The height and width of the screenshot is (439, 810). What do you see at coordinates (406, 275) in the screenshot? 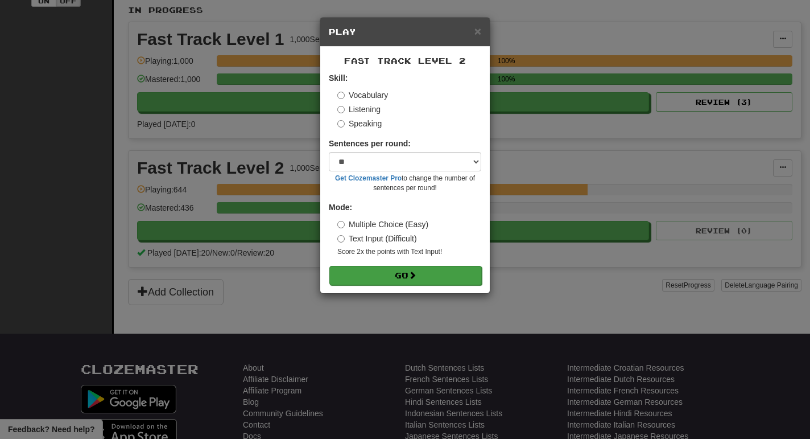
I see `button: Go` at bounding box center [406, 275].